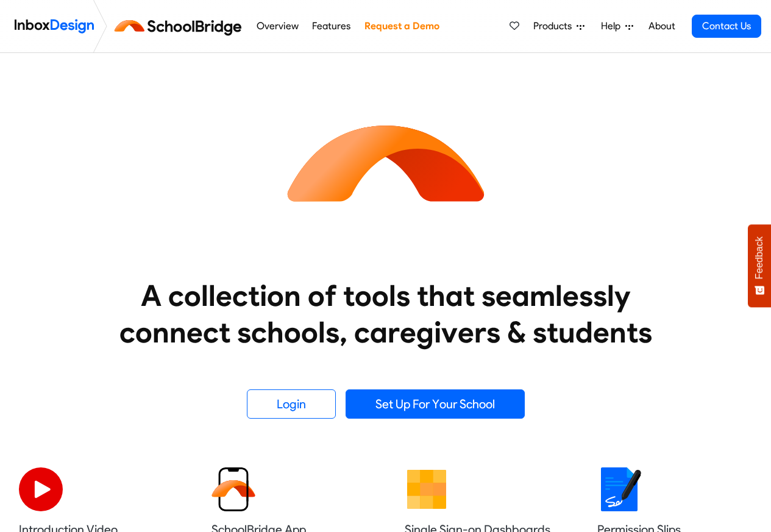  Describe the element at coordinates (386, 314) in the screenshot. I see `heading: A collection of tools that seamlessly connect schools, caregivers & students` at that location.